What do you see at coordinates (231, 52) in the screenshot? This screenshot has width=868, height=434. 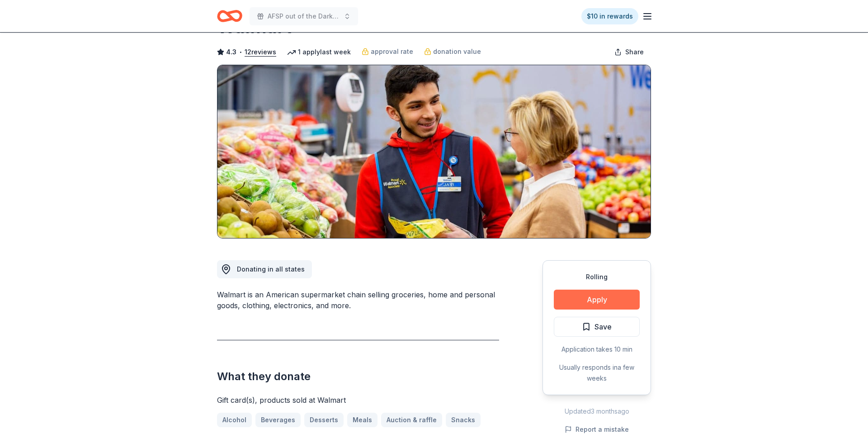 I see `span: 4.3` at bounding box center [231, 52].